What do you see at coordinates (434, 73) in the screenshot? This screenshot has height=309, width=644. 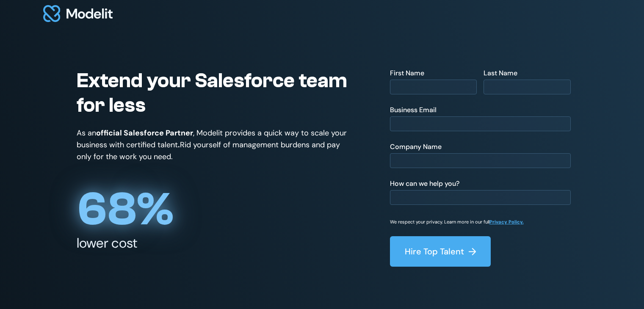 I see `div: First Name` at bounding box center [434, 73].